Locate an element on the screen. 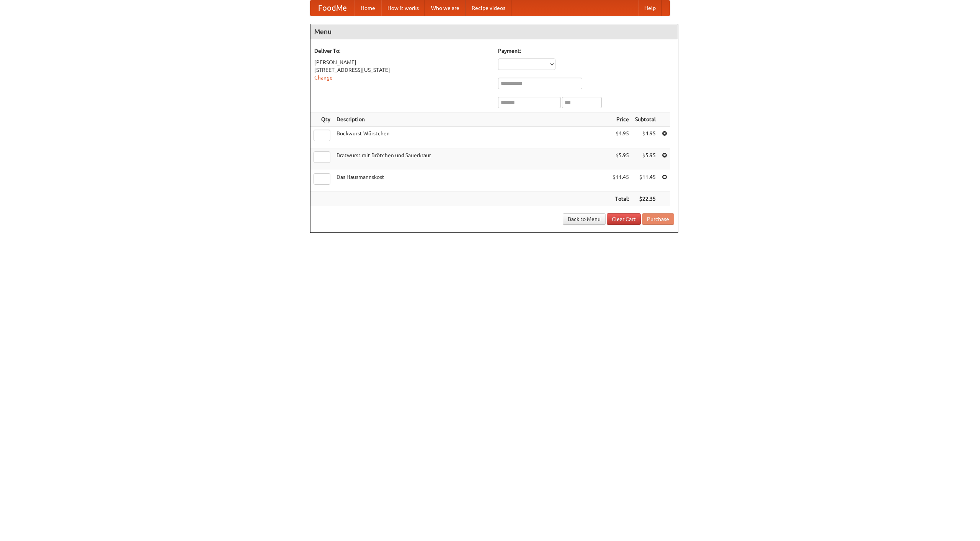  a: Clear Cart is located at coordinates (623, 219).